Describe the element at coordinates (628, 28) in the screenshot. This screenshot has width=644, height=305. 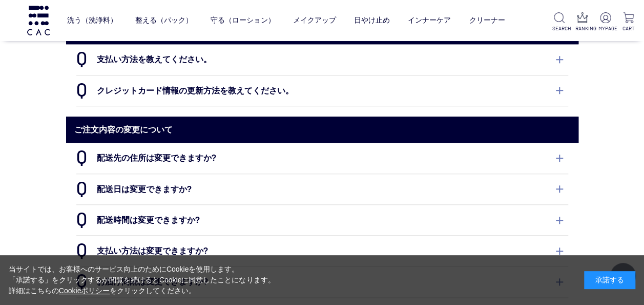
I see `p: CART` at that location.